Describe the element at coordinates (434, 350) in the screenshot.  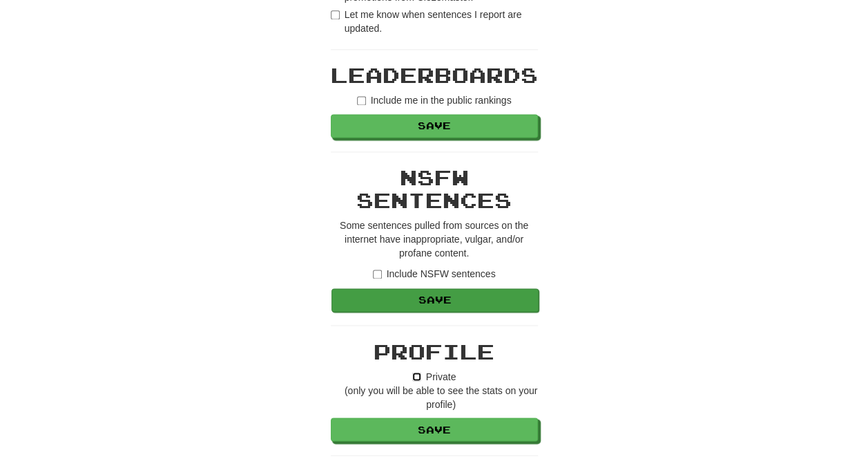
I see `h2: Profile` at that location.